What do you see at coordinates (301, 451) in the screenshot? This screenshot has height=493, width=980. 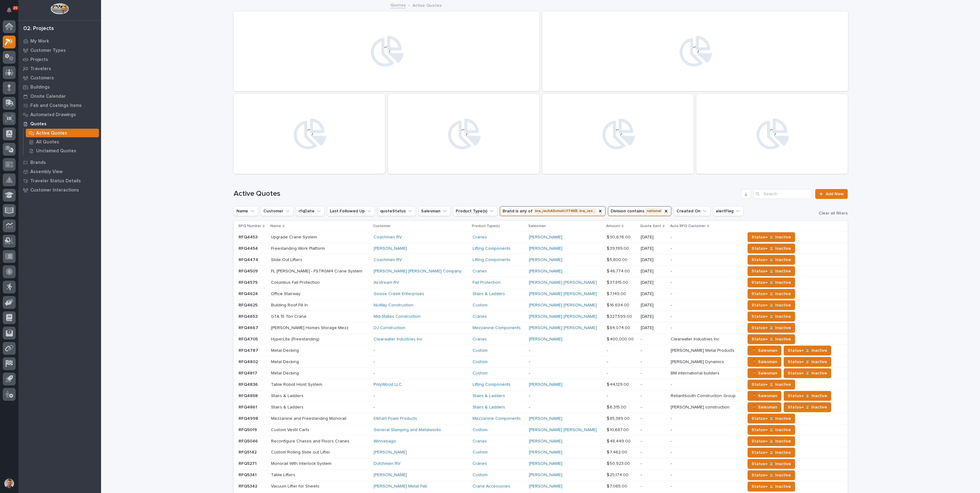 I see `p: Custom Rolling Slide out Lifter` at bounding box center [301, 451].